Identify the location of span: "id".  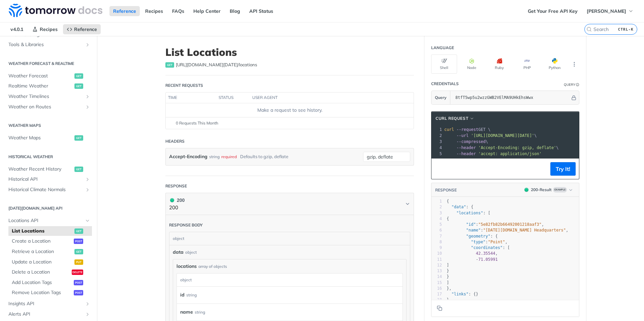
(471, 225).